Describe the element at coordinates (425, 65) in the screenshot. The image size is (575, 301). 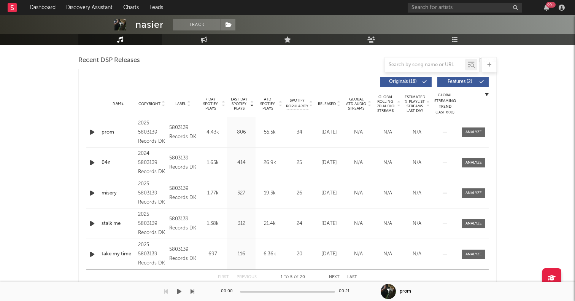
I see `input: Search by song name or URL` at that location.